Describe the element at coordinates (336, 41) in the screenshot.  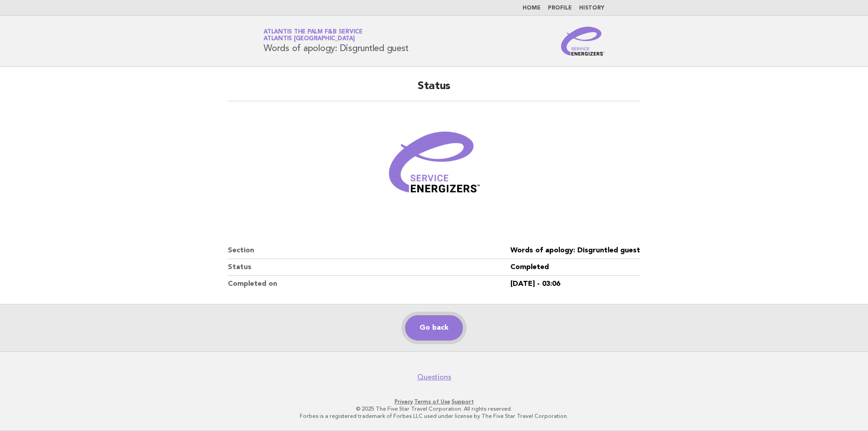
I see `h1: Words of apology: Disgruntled guest` at that location.